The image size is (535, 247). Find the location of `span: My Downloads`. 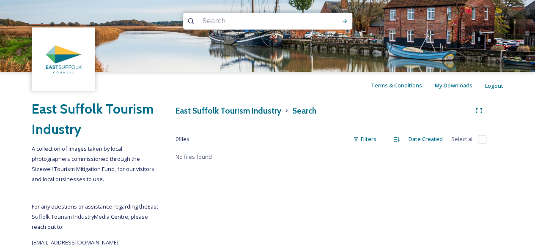

span: My Downloads is located at coordinates (453, 85).